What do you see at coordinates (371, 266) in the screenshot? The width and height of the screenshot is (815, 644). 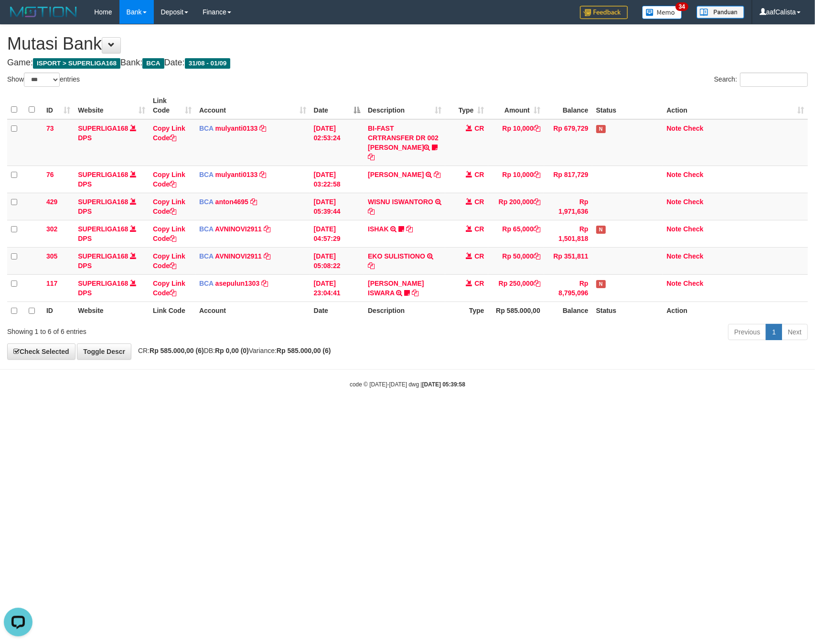 I see `a: Copy EKO SULISTIONO to clipboard` at bounding box center [371, 266].